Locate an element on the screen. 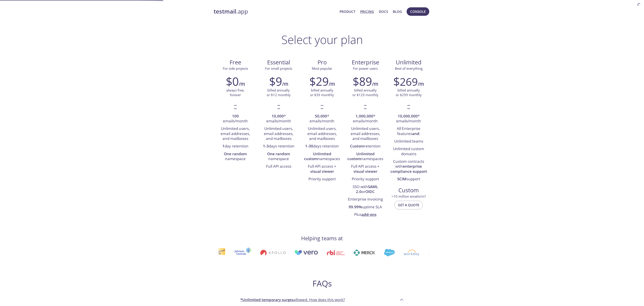 The image size is (644, 306). img: atlassian is located at coordinates (400, 253).